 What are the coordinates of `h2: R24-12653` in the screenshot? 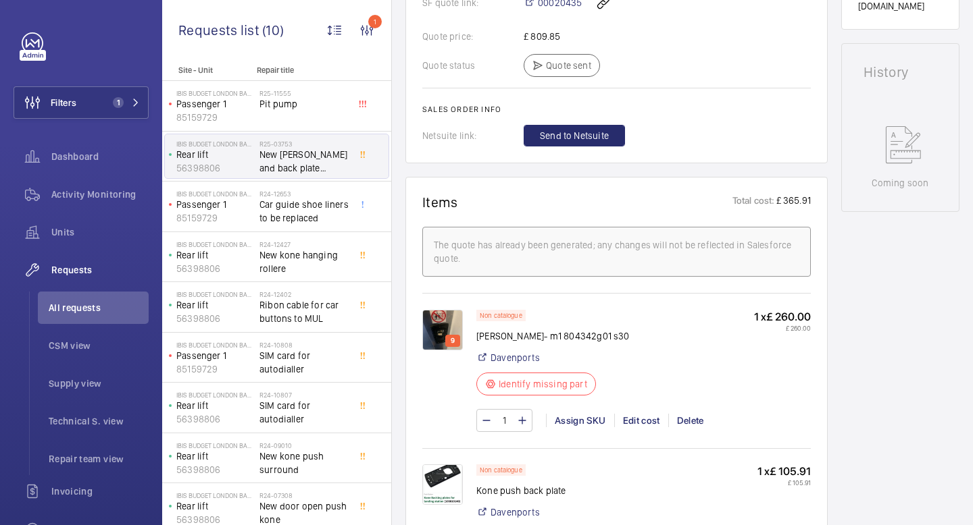 It's located at (304, 194).